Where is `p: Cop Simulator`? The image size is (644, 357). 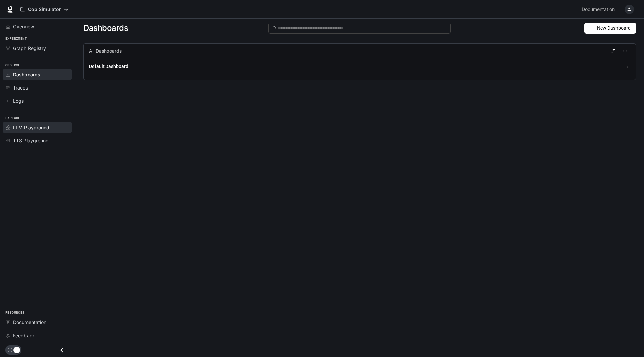 p: Cop Simulator is located at coordinates (44, 9).